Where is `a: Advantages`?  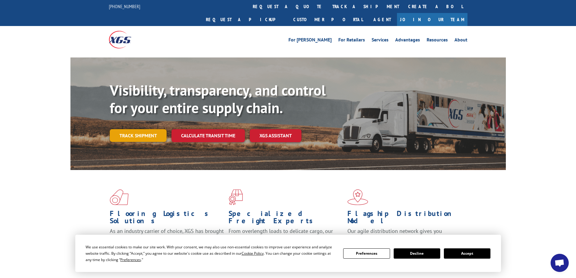 a: Advantages is located at coordinates (407, 41).